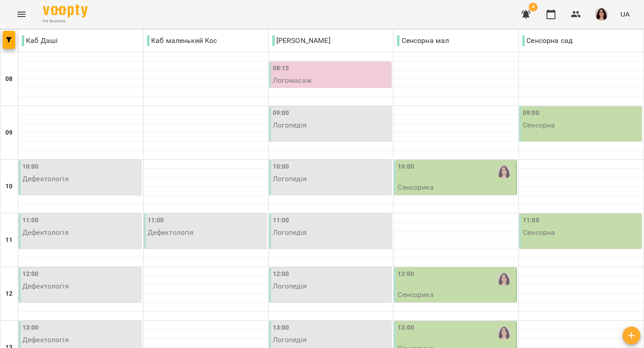  I want to click on span: For Business, so click(65, 21).